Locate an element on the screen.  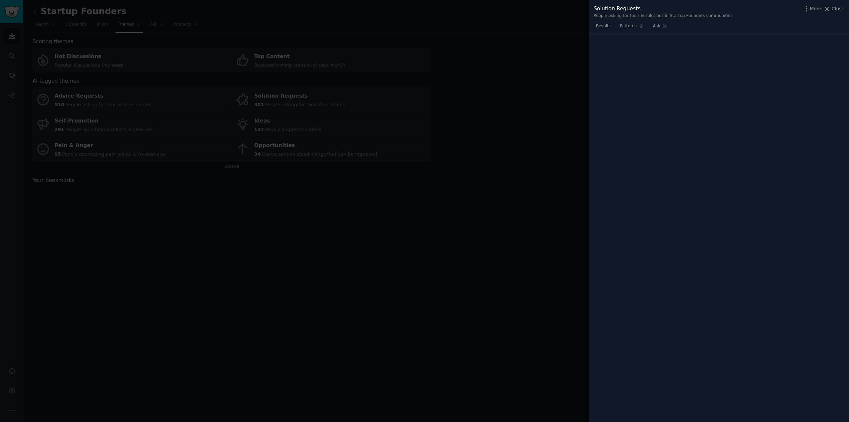
a: Results is located at coordinates (603, 28).